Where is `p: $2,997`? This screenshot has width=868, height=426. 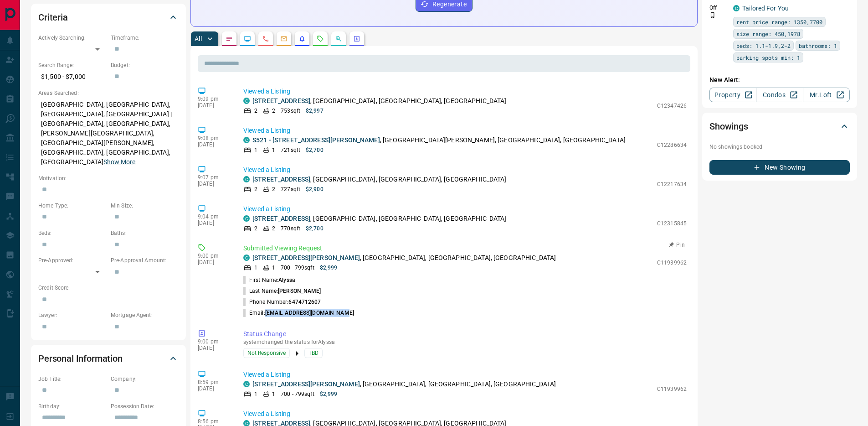 p: $2,997 is located at coordinates (314, 111).